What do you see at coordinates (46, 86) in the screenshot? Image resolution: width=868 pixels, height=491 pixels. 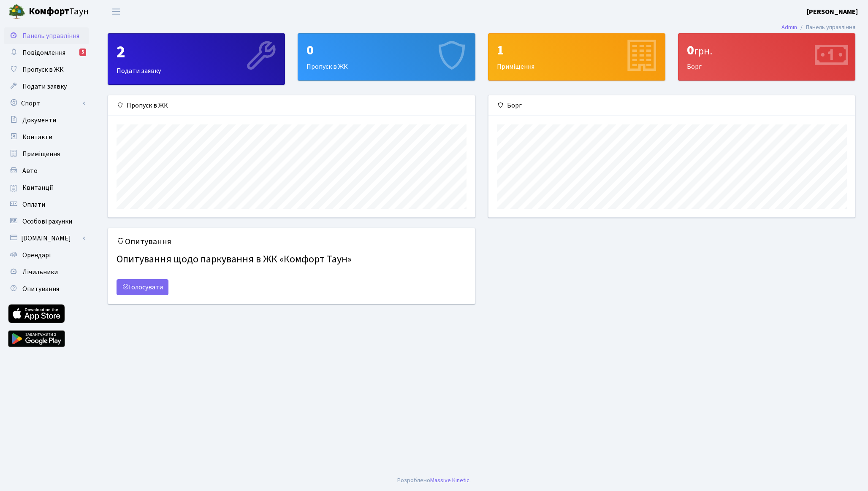 I see `a: Подати заявку` at bounding box center [46, 86].